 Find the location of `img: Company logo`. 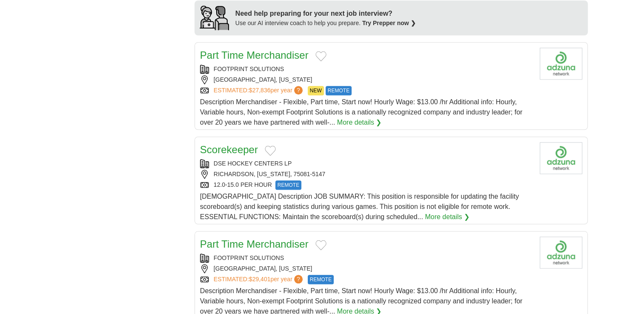

img: Company logo is located at coordinates (561, 158).